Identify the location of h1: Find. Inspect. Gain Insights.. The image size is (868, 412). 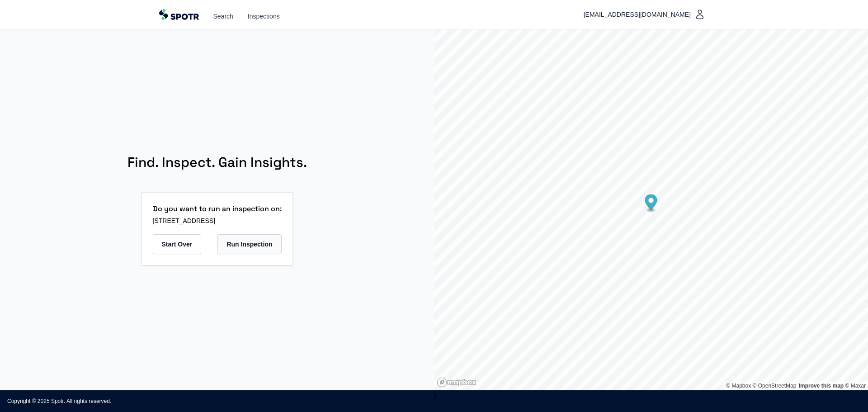
(217, 163).